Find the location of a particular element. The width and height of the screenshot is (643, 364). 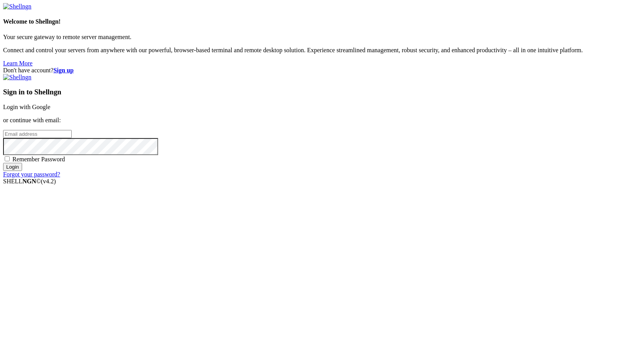

div: Don't have account? is located at coordinates (321, 70).